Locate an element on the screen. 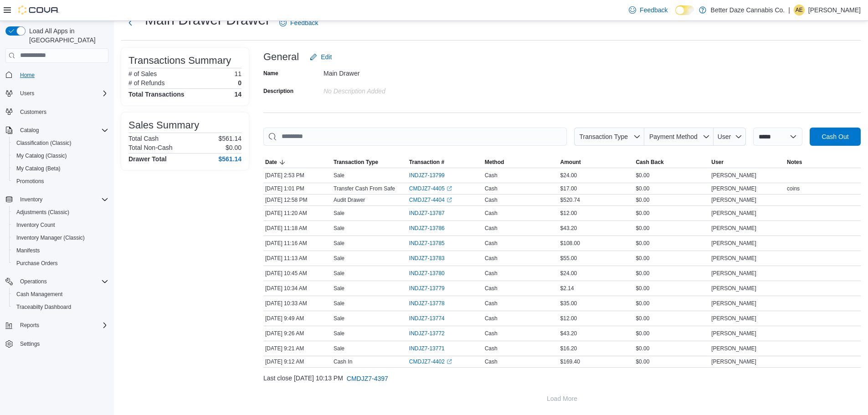  button: User is located at coordinates (729, 136).